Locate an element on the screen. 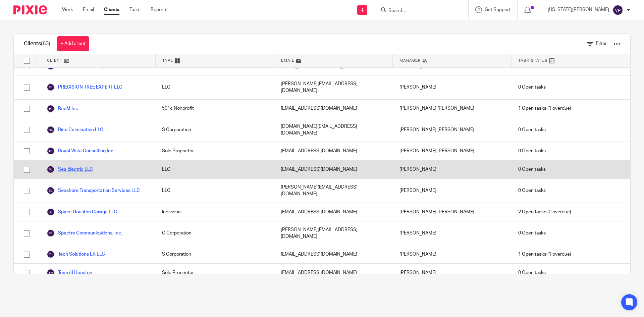  a: Sea Electric LLC is located at coordinates (70, 169).